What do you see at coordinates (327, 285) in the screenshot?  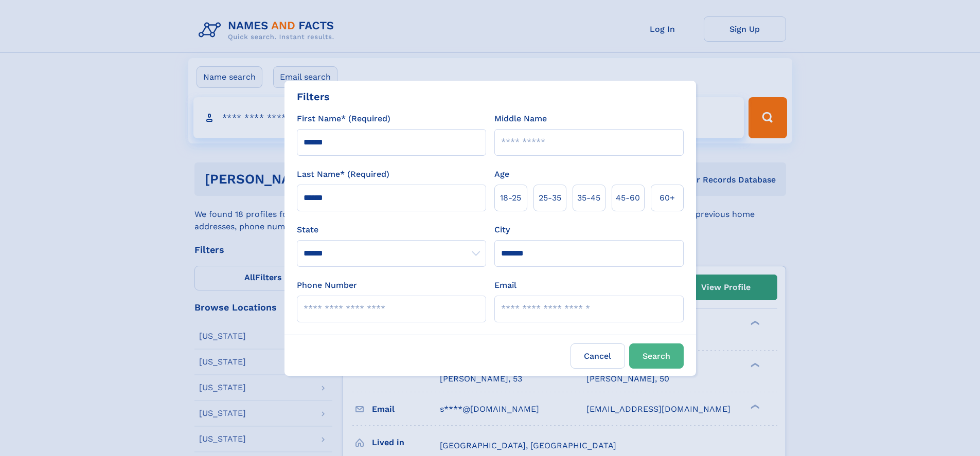 I see `label: Phone Number` at bounding box center [327, 285].